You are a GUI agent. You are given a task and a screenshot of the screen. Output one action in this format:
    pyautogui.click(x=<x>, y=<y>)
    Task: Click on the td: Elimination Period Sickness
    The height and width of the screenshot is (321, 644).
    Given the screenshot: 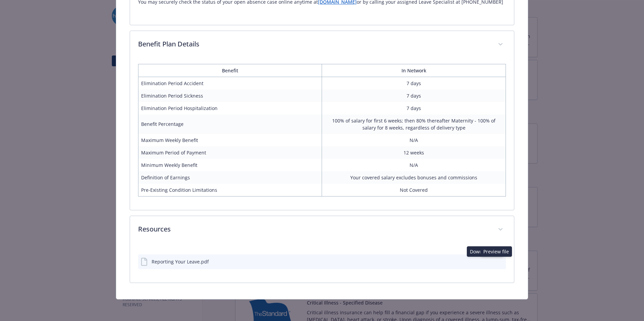 What is the action you would take?
    pyautogui.click(x=230, y=95)
    